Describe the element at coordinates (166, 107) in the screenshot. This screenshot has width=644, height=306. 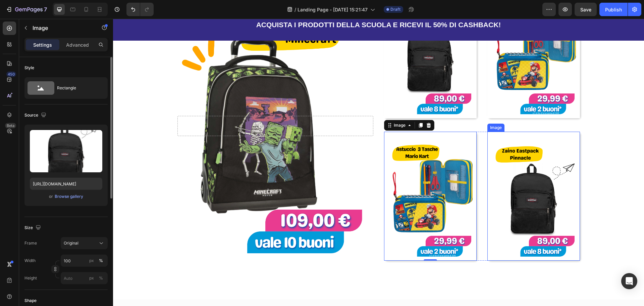
I see `div: Drop element here` at that location.